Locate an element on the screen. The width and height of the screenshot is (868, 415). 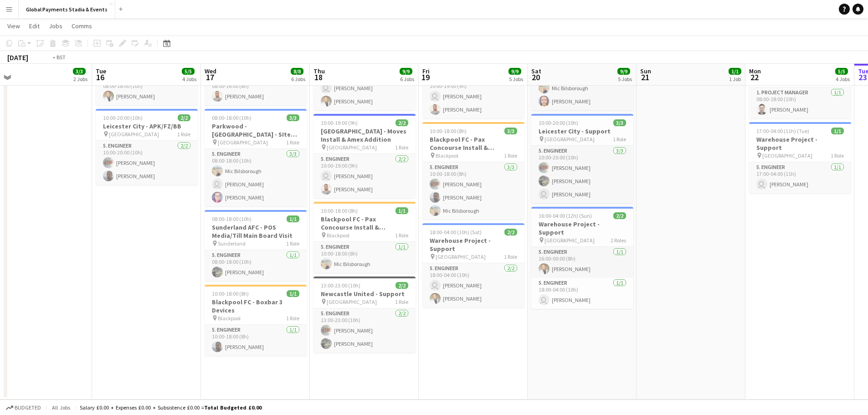
span: Edit is located at coordinates (34, 26).